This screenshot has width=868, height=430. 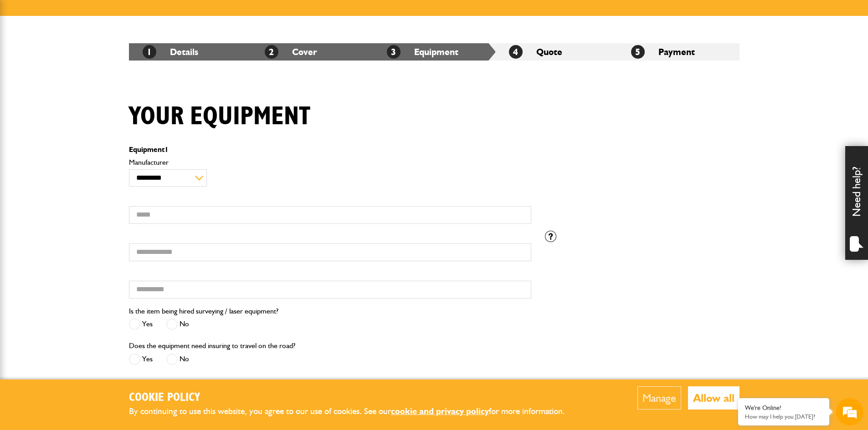 I want to click on span: 2, so click(x=271, y=52).